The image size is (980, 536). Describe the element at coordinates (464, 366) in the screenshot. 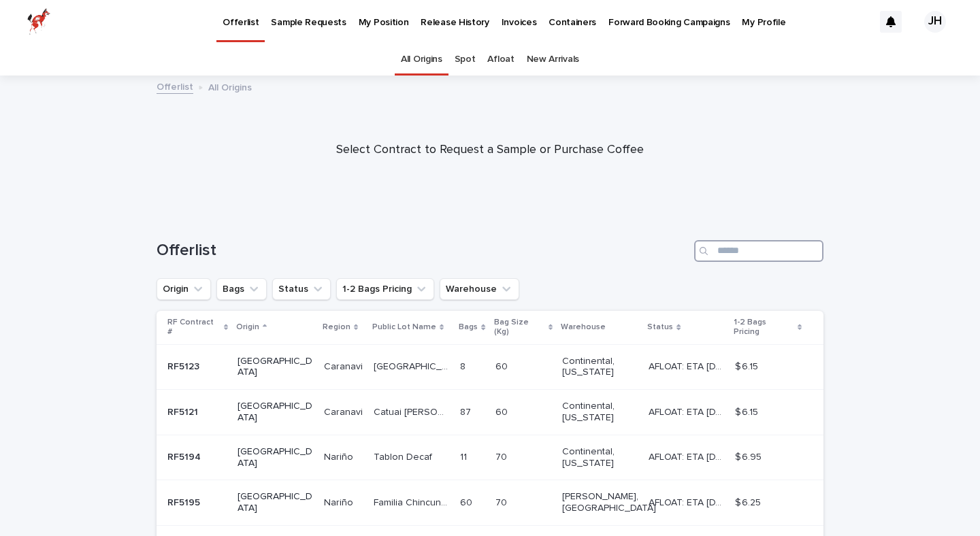

I see `p: 8` at that location.